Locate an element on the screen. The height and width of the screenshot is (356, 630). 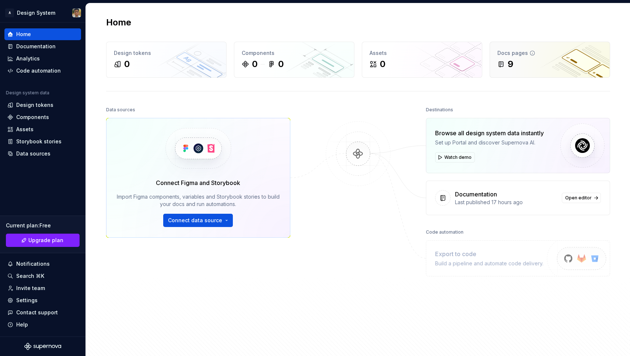
a: Code automation is located at coordinates (43, 71).